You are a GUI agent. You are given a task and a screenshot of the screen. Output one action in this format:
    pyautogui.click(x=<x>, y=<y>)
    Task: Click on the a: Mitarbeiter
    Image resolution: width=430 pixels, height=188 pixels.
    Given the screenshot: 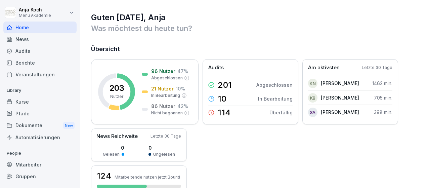 What is the action you would take?
    pyautogui.click(x=40, y=164)
    